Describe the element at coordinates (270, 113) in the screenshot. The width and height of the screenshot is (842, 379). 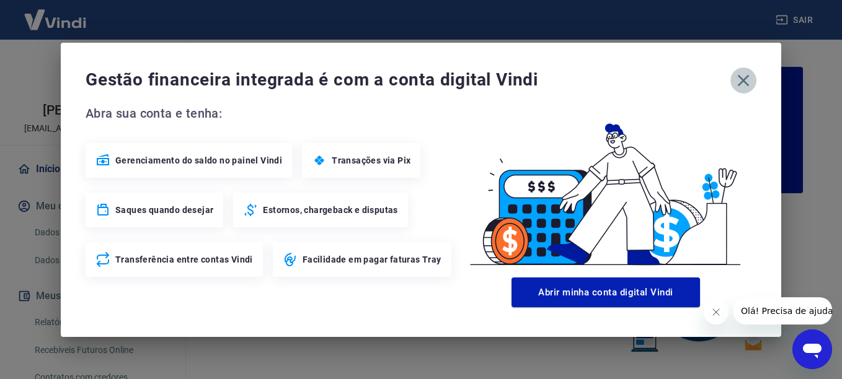
I see `span: Abra sua conta e tenha:` at that location.